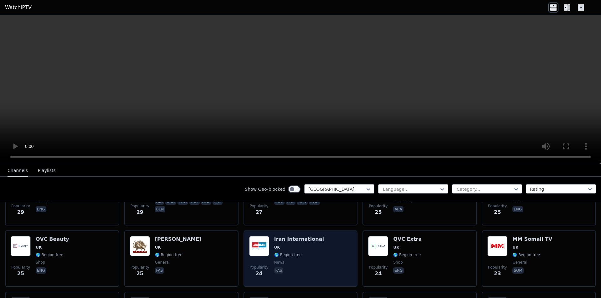 The image size is (601, 298). Describe the element at coordinates (498, 274) in the screenshot. I see `span: 23` at that location.